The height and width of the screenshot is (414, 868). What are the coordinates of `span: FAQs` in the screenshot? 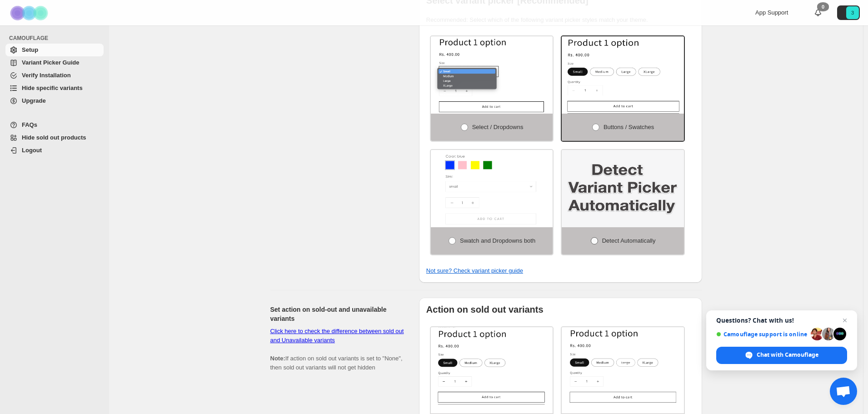 It's located at (30, 124).